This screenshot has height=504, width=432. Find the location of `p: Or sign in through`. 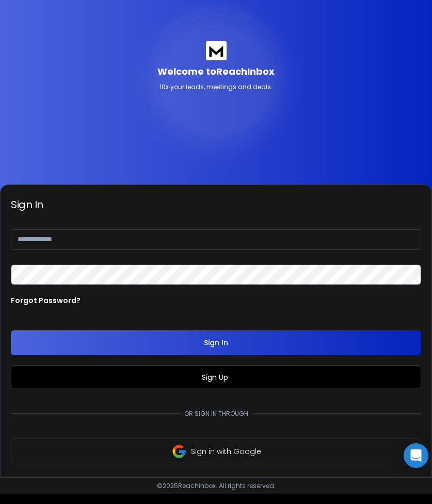

p: Or sign in through is located at coordinates (216, 414).